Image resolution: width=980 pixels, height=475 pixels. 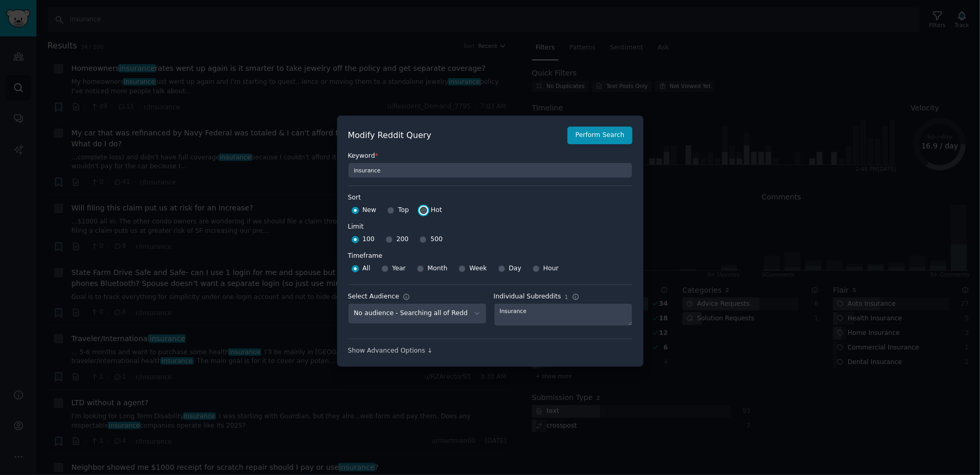 I want to click on span: Month, so click(x=438, y=269).